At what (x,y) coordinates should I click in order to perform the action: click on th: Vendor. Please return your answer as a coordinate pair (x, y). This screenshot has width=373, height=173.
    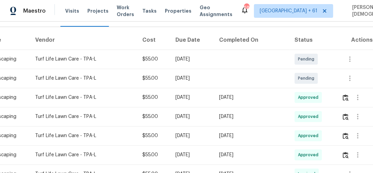
    Looking at the image, I should click on (83, 40).